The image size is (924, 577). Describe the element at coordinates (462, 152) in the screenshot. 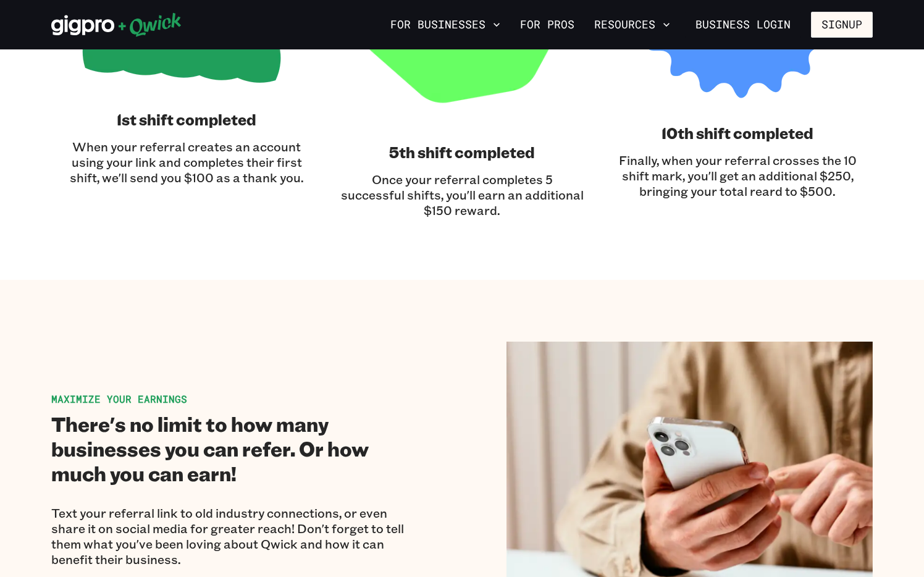

I see `h3: 5th shift completed` at that location.